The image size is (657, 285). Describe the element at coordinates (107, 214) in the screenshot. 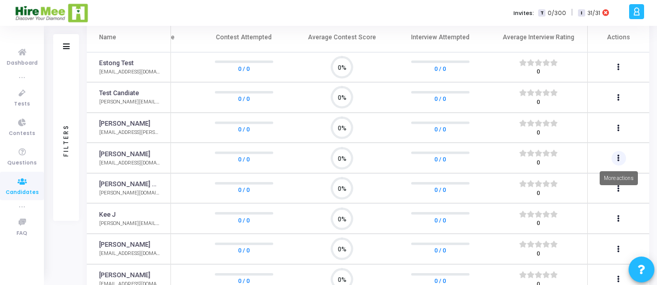

I see `a: Kee J` at that location.